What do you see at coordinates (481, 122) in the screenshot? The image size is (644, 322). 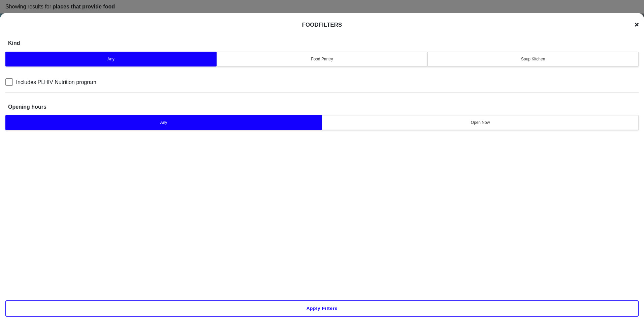 I see `div: Open Now` at bounding box center [481, 122].